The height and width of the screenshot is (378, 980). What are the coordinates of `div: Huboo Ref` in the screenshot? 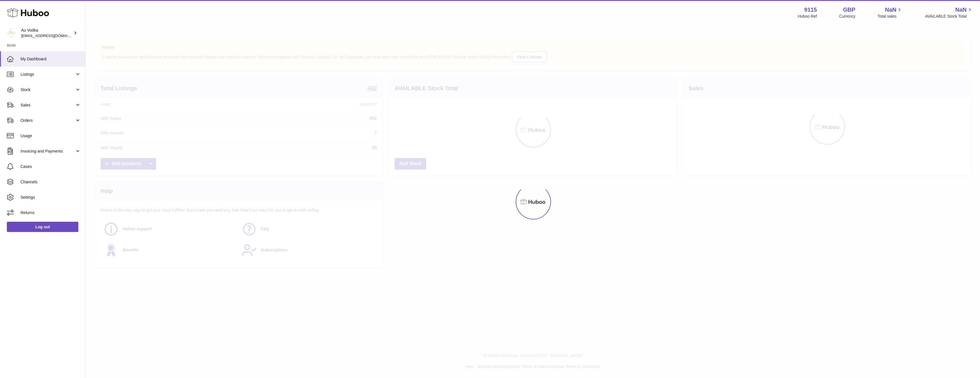 It's located at (808, 16).